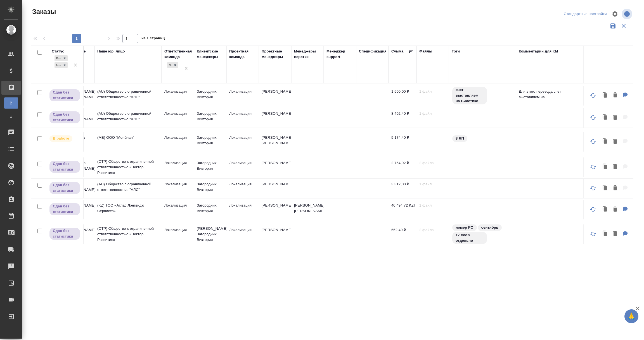 The height and width of the screenshot is (340, 644). Describe the element at coordinates (46, 142) in the screenshot. I see `p: Закрытое акционерное общество «ЗОЛОТА...` at that location.